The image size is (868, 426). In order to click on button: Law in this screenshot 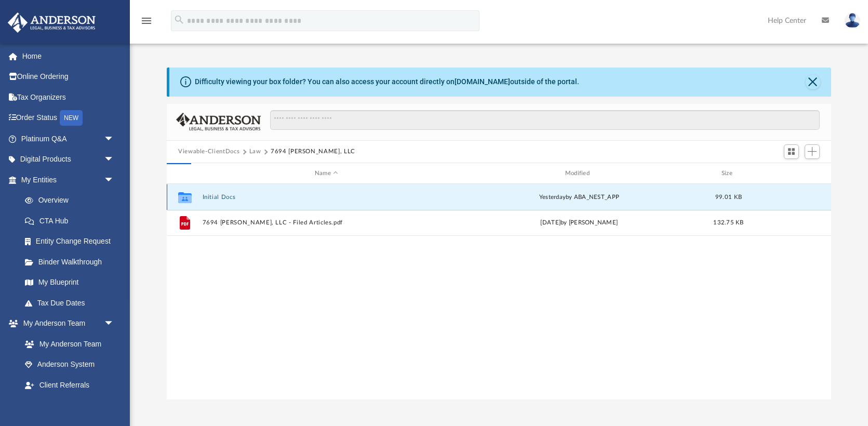, I will do `click(255, 152)`.